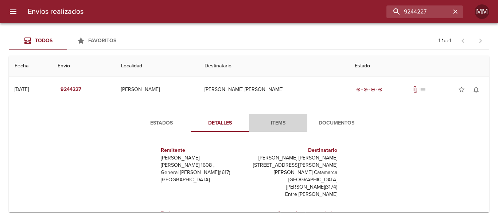 The image size is (498, 221). Describe the element at coordinates (481, 41) in the screenshot. I see `span: Pagina siguiente` at that location.